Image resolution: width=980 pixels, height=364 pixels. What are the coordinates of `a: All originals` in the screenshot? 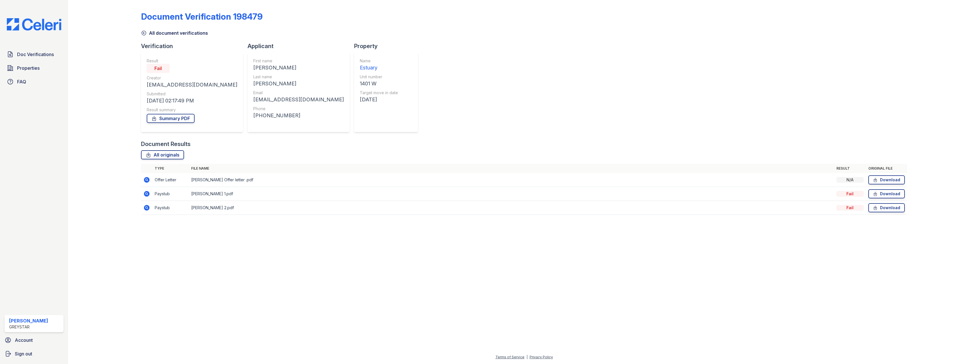 It's located at (162, 155).